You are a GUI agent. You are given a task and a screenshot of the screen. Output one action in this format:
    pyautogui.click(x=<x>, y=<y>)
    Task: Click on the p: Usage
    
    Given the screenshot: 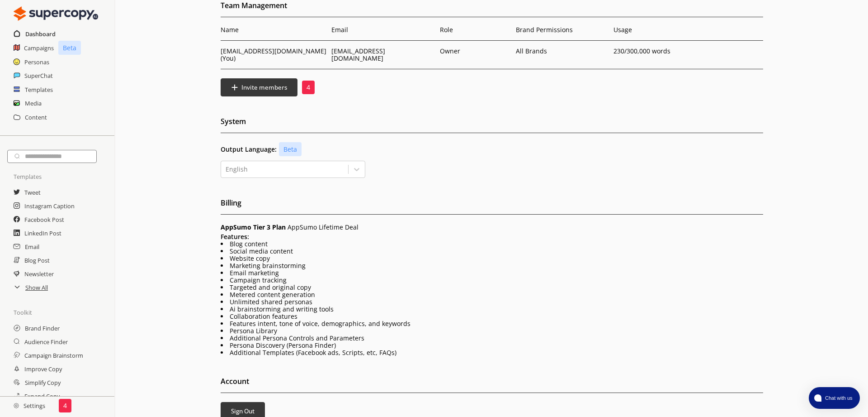 What is the action you would take?
    pyautogui.click(x=660, y=30)
    